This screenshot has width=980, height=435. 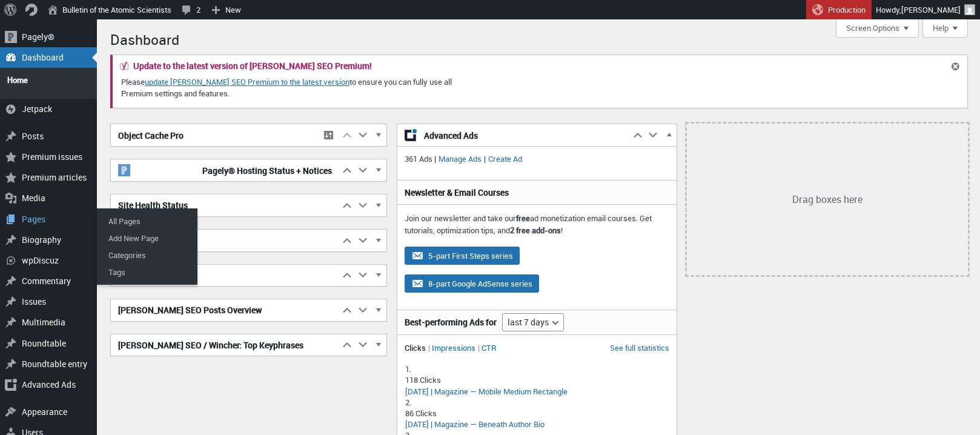 I want to click on h2: Activity, so click(x=225, y=276).